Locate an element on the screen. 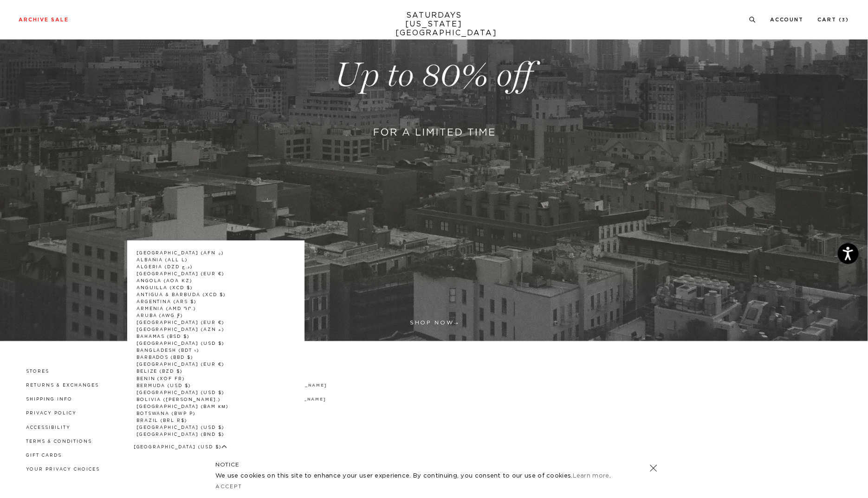 The image size is (868, 498). a: Bulgaria (BGN лв.) is located at coordinates (167, 441).